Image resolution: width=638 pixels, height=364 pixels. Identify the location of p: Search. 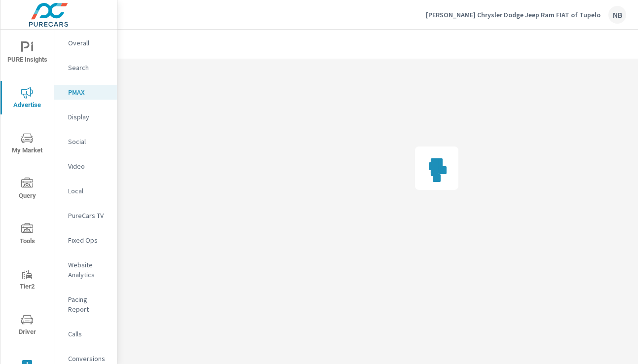
(89, 67).